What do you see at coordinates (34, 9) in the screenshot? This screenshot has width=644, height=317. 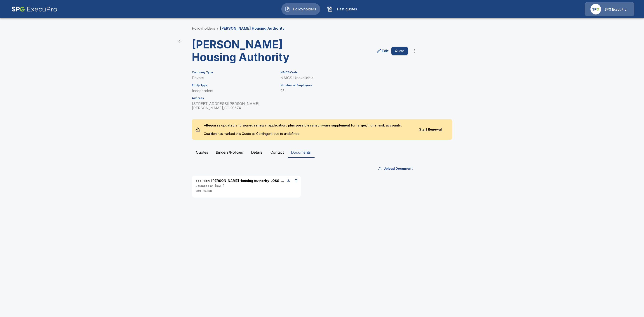 I see `img: AA Logo` at bounding box center [34, 9].